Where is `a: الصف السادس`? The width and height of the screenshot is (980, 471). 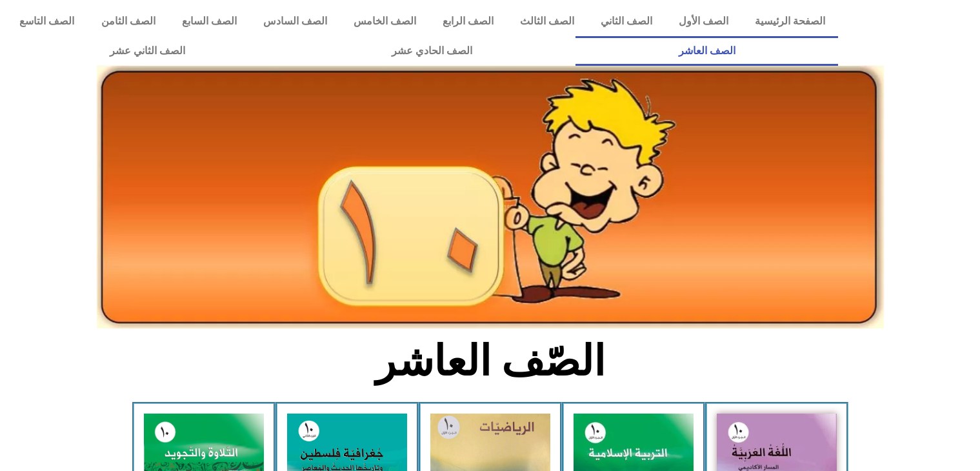 a: الصف السادس is located at coordinates (295, 21).